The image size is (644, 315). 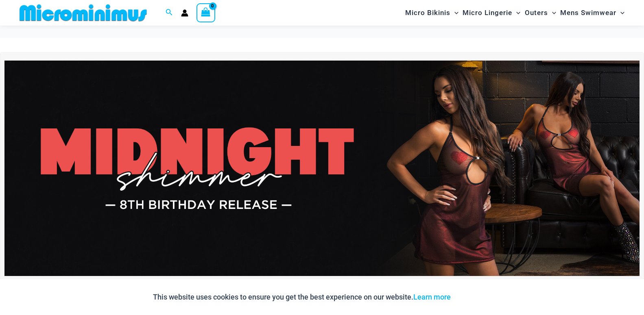 I want to click on a: Micro LingerieMenu ToggleMenu Toggle, so click(x=491, y=13).